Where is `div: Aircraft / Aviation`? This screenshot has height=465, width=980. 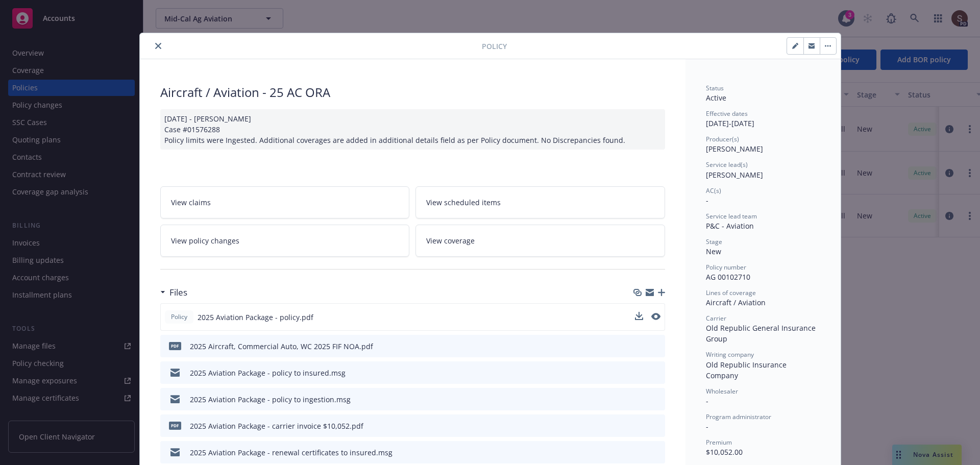
div: Aircraft / Aviation is located at coordinates (763, 303).